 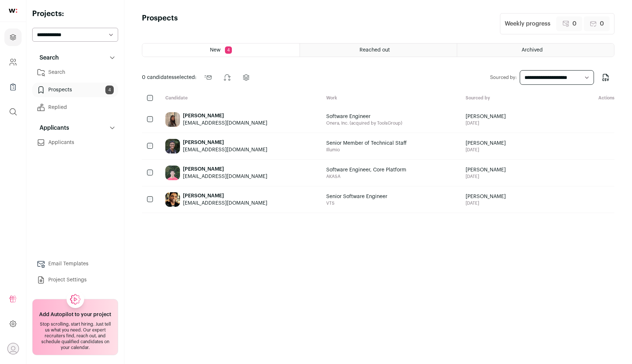 I want to click on a: Add Autopilot to your project Stop scrolling, start hiring. Just tell us what you need. Our exper..., so click(x=75, y=327).